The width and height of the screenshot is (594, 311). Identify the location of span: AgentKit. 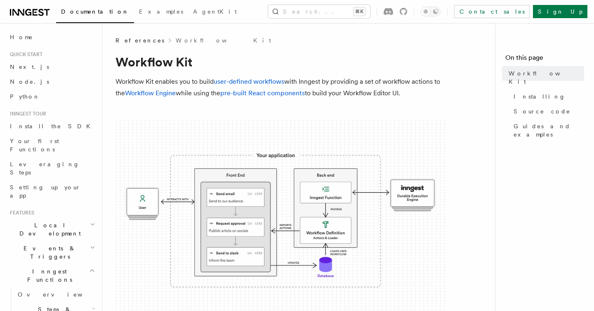
(215, 12).